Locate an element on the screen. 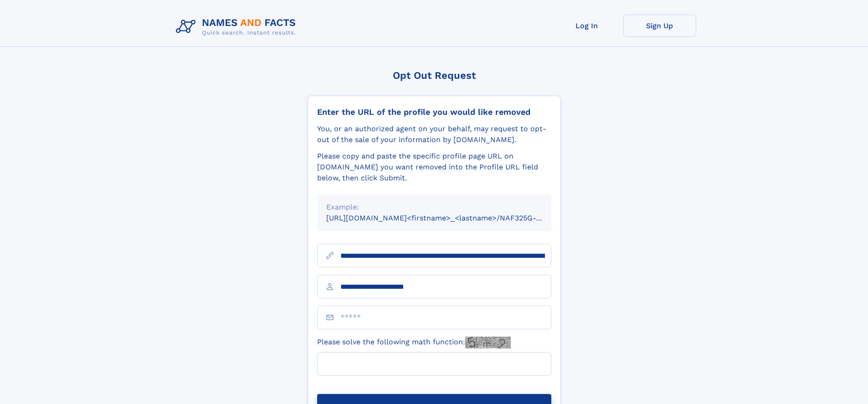  a: Log In is located at coordinates (587, 25).